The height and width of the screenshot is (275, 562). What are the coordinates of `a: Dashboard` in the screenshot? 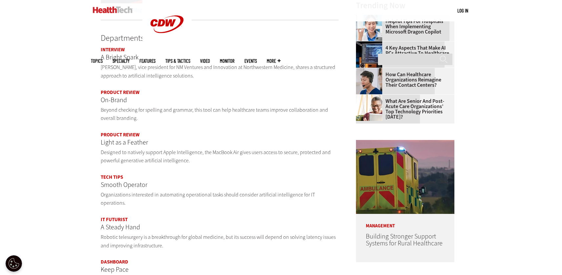 It's located at (115, 262).